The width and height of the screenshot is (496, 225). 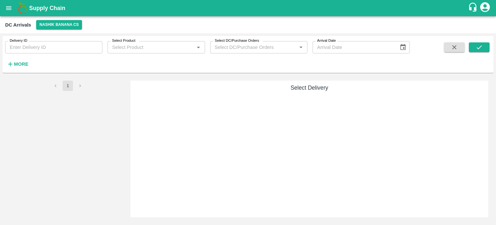 What do you see at coordinates (354, 47) in the screenshot?
I see `input: Arrival Date` at bounding box center [354, 47].